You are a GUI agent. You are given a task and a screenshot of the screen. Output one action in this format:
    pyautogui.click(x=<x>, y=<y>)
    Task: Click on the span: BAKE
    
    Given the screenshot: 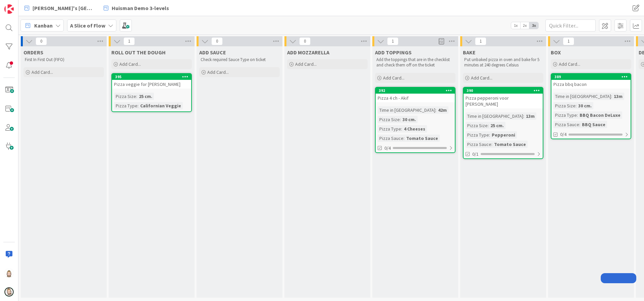 What is the action you would take?
    pyautogui.click(x=469, y=52)
    